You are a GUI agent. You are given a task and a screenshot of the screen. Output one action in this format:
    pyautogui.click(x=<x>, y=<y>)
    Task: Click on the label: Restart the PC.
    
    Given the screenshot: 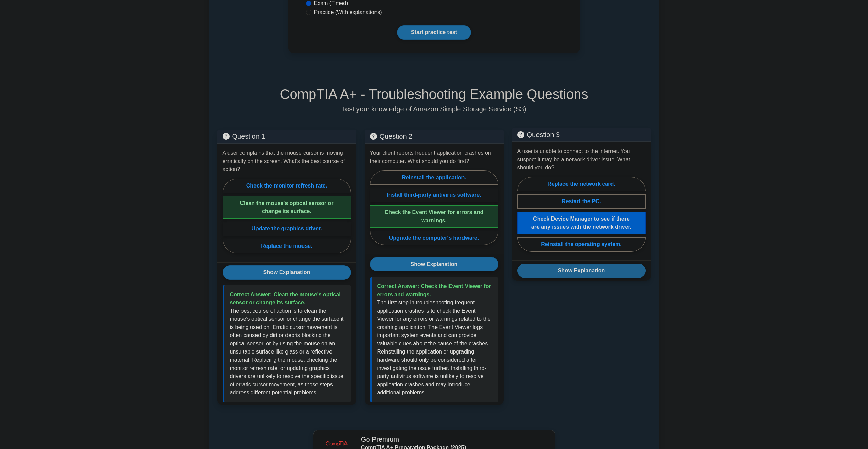 What is the action you would take?
    pyautogui.click(x=581, y=201)
    